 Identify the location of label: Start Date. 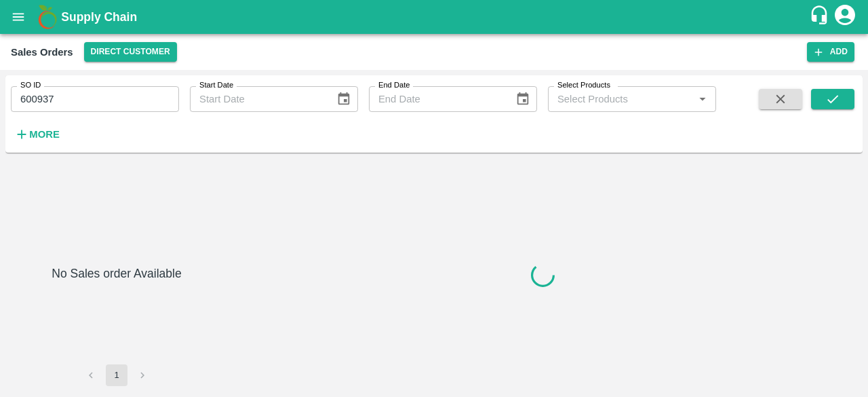
(216, 86).